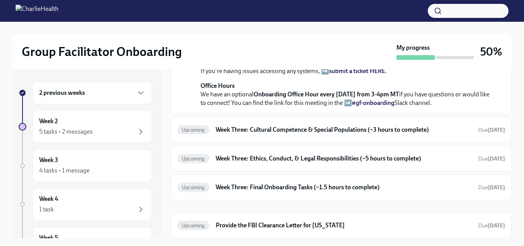  Describe the element at coordinates (344, 130) in the screenshot. I see `h6: Week Three: Cultural Competence & Special Populations (~3 hours to complete)` at that location.